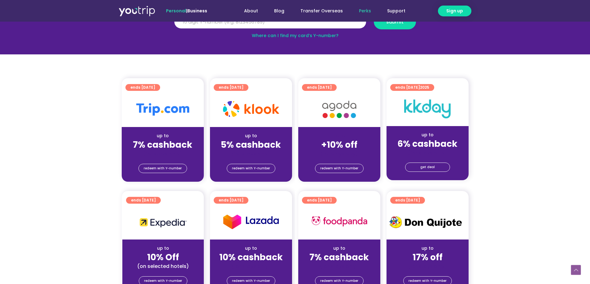 This screenshot has width=590, height=284. I want to click on span: get deal, so click(427, 167).